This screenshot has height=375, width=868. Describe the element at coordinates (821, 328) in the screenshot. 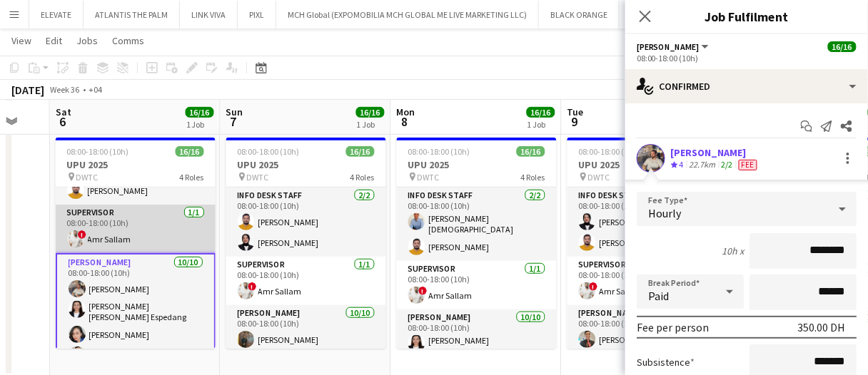

I see `div: 350.00 DH` at that location.